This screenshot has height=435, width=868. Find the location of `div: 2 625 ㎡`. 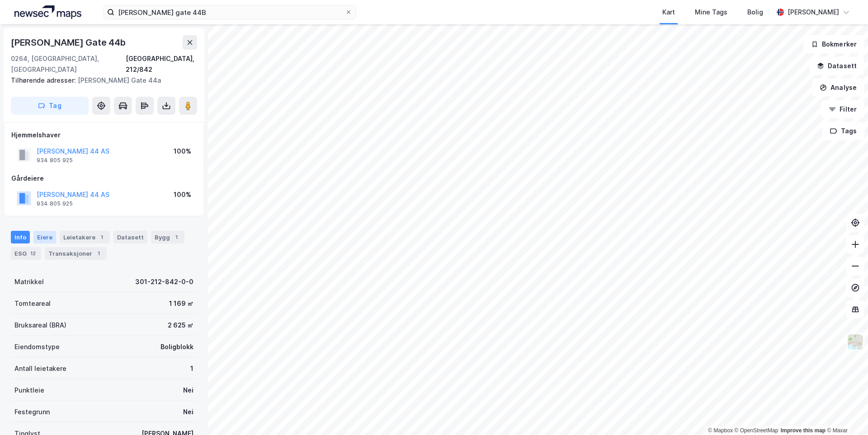

div: 2 625 ㎡ is located at coordinates (181, 326).